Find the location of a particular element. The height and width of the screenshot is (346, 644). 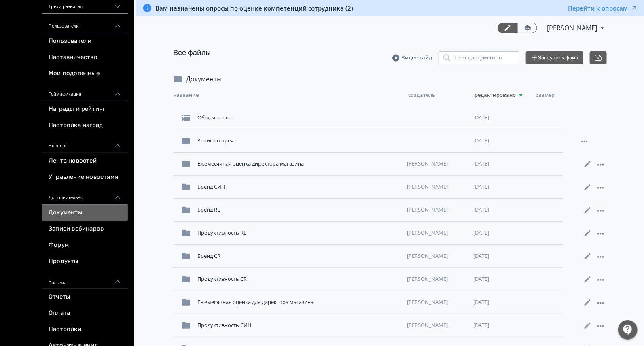

div: Редактировано is located at coordinates (505, 95).